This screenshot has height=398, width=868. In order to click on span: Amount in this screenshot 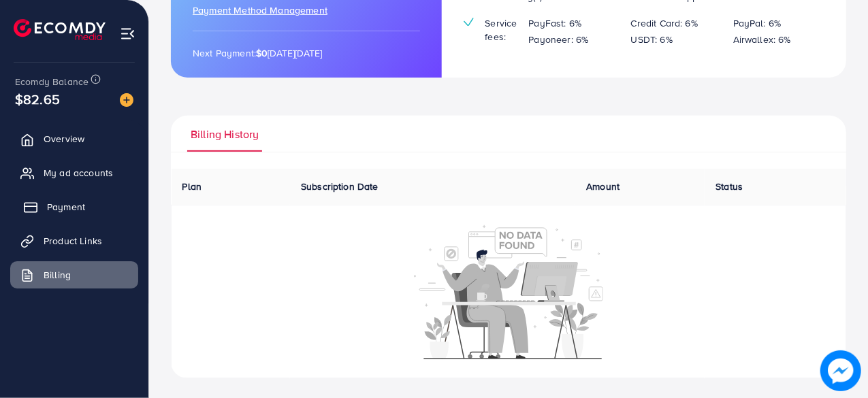, I will do `click(603, 187)`.